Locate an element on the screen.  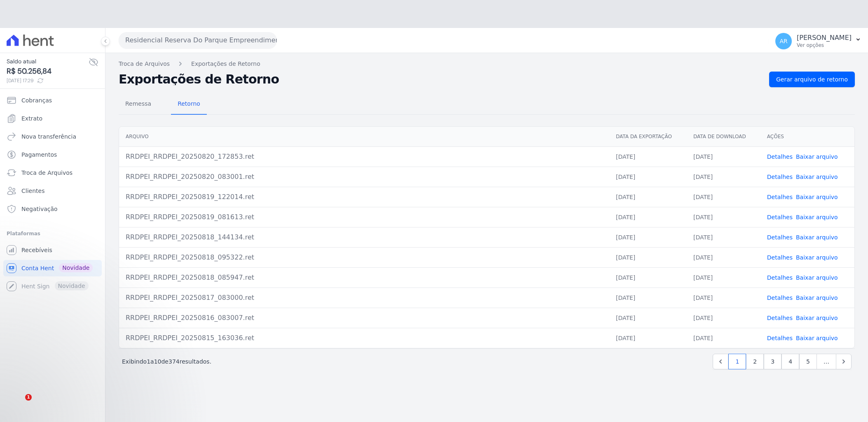
nav: Sidebar is located at coordinates (52, 194).